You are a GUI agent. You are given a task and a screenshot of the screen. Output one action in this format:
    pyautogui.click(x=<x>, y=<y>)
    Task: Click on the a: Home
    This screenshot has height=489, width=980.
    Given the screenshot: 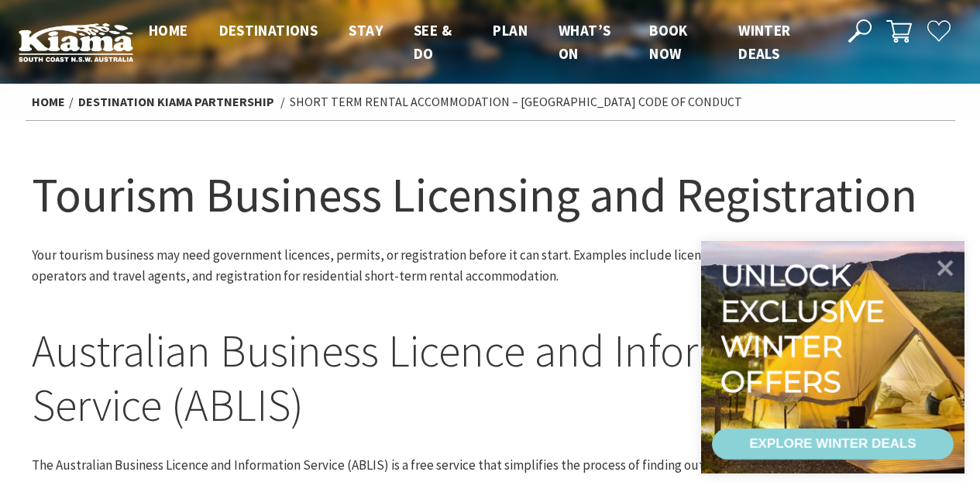 What is the action you would take?
    pyautogui.click(x=48, y=101)
    